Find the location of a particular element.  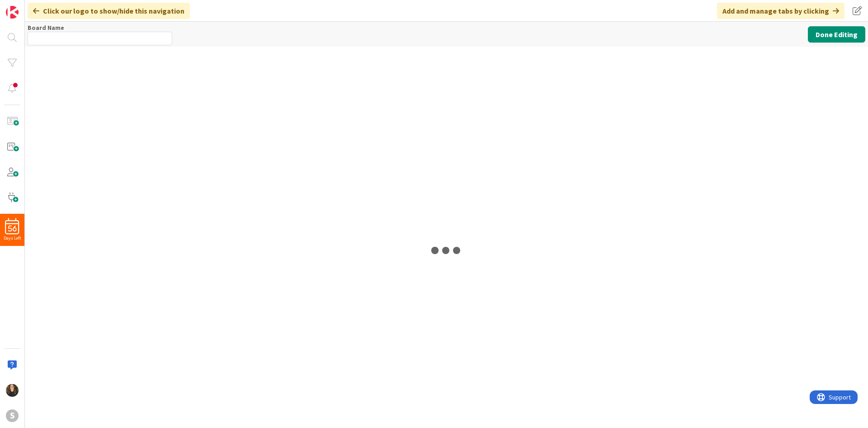

img: Visit kanbanzone.com is located at coordinates (13, 13).